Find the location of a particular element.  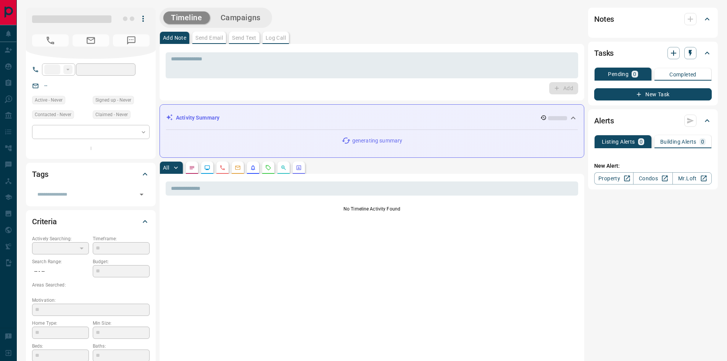

p: Actively Searching: is located at coordinates (60, 239).